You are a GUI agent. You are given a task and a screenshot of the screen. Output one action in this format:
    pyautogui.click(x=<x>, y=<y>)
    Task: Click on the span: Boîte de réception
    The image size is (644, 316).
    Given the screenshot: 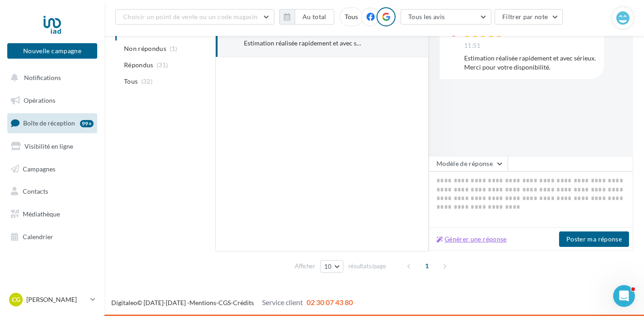 What is the action you would take?
    pyautogui.click(x=49, y=123)
    